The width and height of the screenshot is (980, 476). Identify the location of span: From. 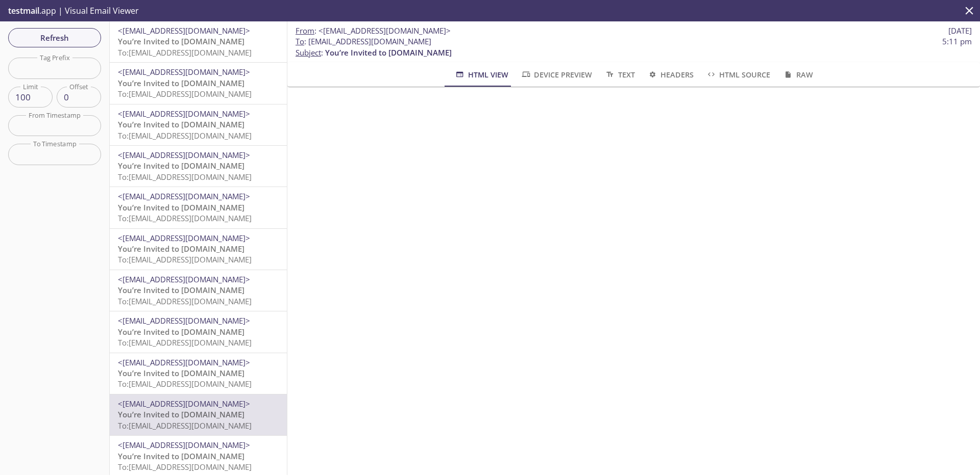
(305, 30).